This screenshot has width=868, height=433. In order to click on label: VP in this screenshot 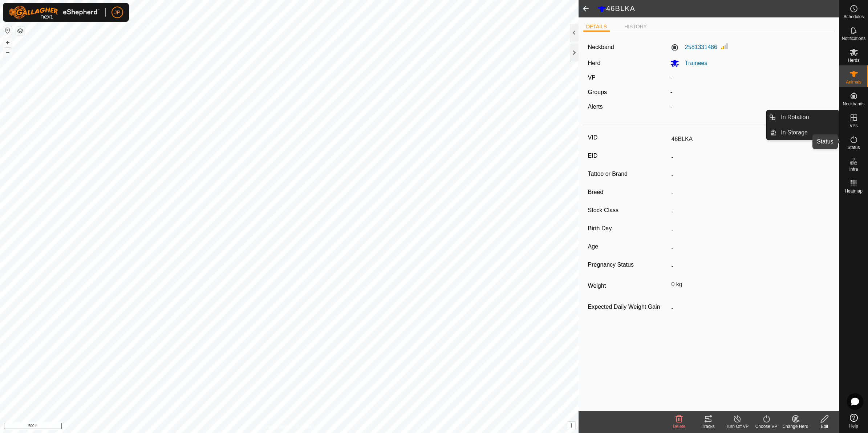, I will do `click(592, 77)`.